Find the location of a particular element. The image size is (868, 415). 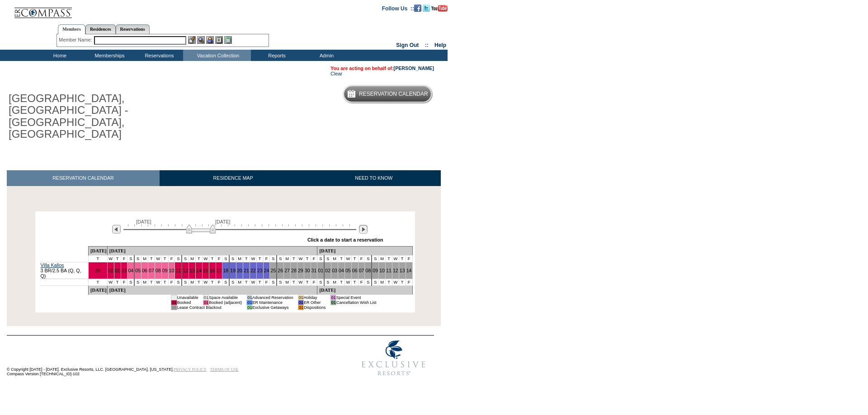

div: Click a date to start a reservation is located at coordinates (346, 240).